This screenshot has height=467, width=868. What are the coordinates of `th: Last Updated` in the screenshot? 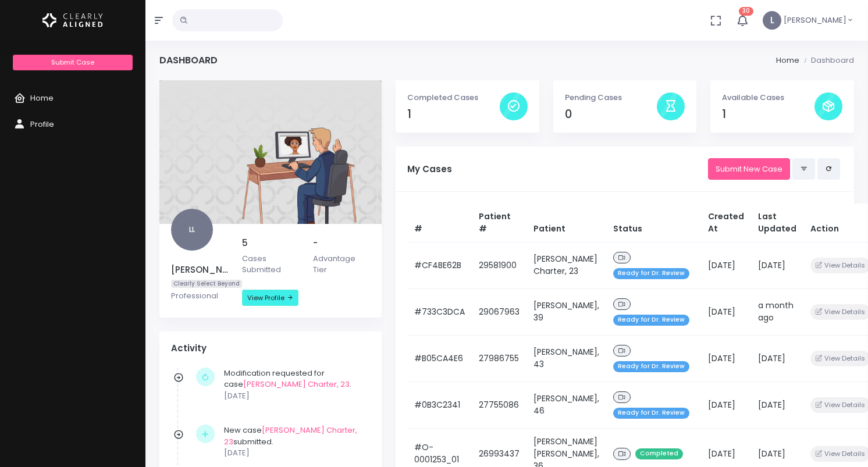 It's located at (777, 223).